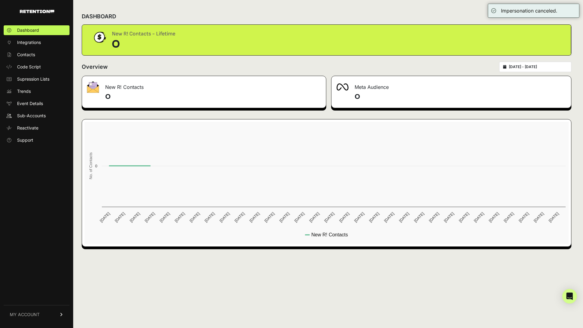  What do you see at coordinates (30, 103) in the screenshot?
I see `span: Event Details` at bounding box center [30, 103].